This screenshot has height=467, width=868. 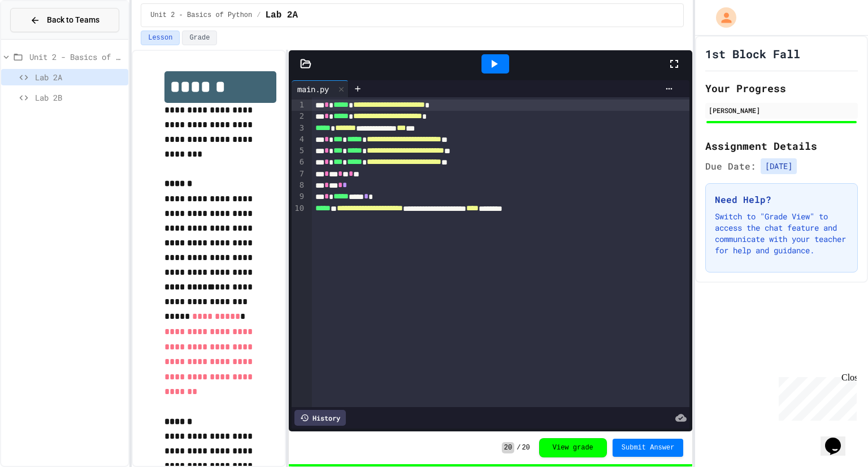 What do you see at coordinates (648, 447) in the screenshot?
I see `span: Submit Answer` at bounding box center [648, 447].